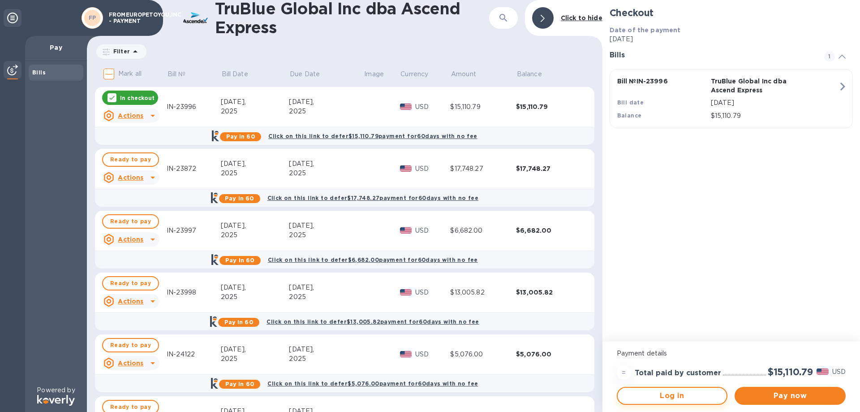  Describe the element at coordinates (791, 396) in the screenshot. I see `span: Pay now` at that location.